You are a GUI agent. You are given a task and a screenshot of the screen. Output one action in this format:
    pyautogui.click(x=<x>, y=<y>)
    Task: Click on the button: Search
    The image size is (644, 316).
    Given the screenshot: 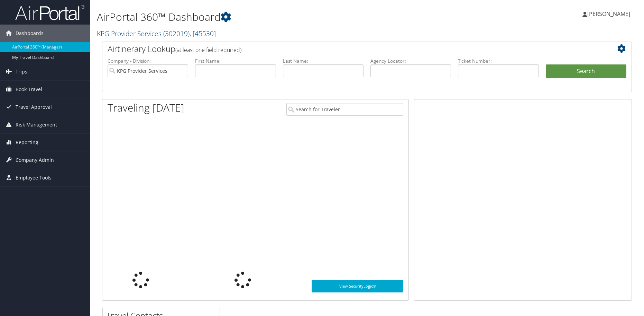 What is the action you would take?
    pyautogui.click(x=586, y=71)
    